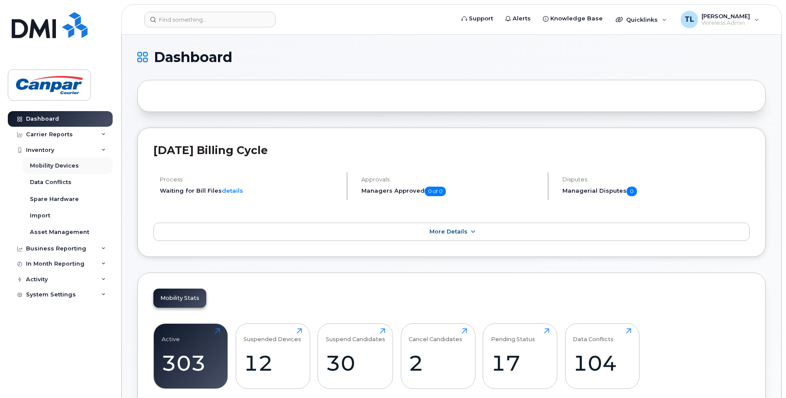 The image size is (786, 398). I want to click on a: details, so click(232, 190).